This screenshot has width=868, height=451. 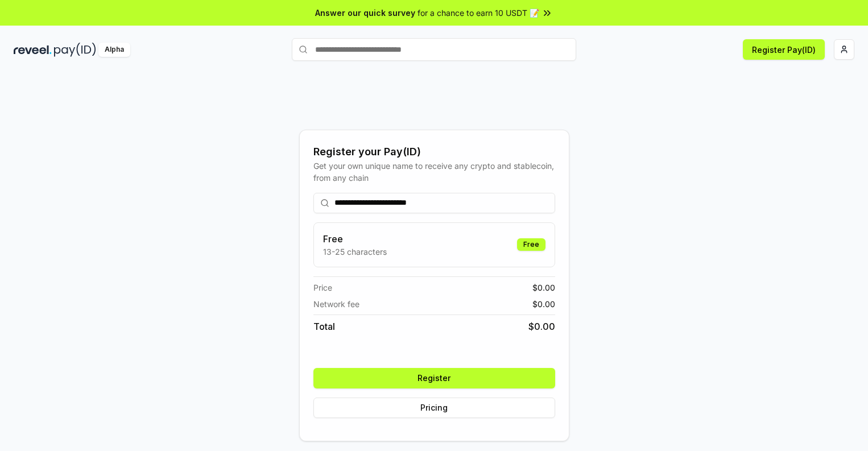 What do you see at coordinates (355, 251) in the screenshot?
I see `p: 13-25 characters` at bounding box center [355, 251].